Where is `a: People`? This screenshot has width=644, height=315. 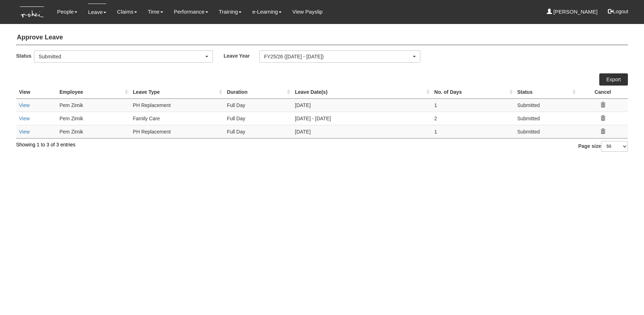
a: People is located at coordinates (67, 12).